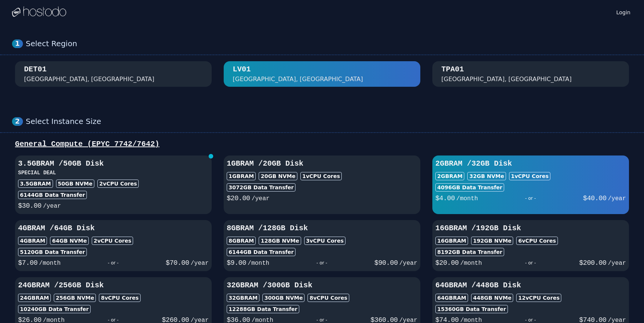  What do you see at coordinates (36, 69) in the screenshot?
I see `div: DET01` at bounding box center [36, 69].